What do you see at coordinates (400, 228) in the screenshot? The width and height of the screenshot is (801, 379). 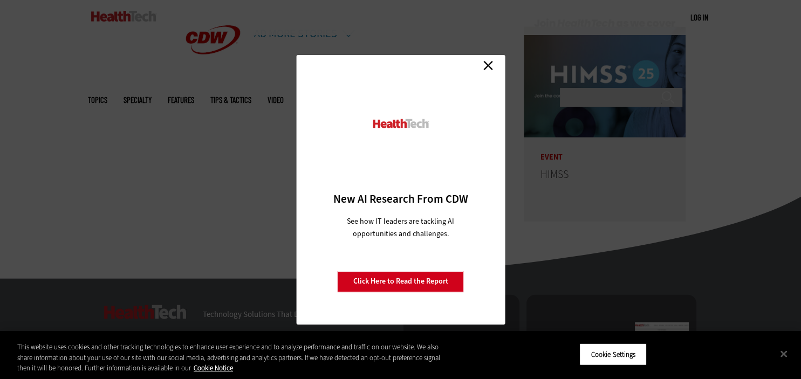 I see `p: See how IT leaders are tackling AI opportunities and challenges.` at bounding box center [400, 228].